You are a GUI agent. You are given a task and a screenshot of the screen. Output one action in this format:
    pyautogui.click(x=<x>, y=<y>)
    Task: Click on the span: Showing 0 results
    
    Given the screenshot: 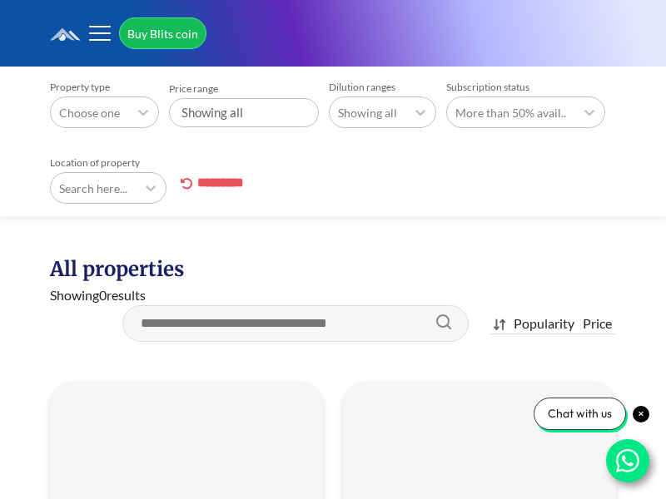 What is the action you would take?
    pyautogui.click(x=97, y=295)
    